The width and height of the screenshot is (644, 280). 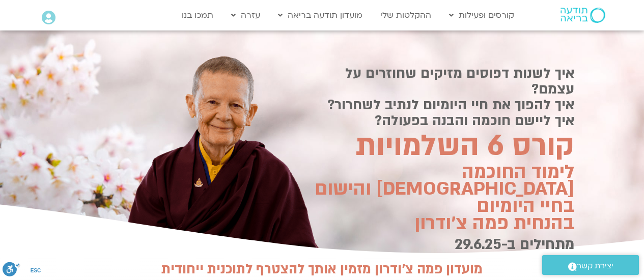 What do you see at coordinates (437, 97) in the screenshot?
I see `h2: איך לשנות דפוסים מזיקים שחוזרים על עצמם? איך להפוך את חיי היומיום לנתיב לשחרור? איך ליישם חוכמה ו...` at bounding box center [437, 97].